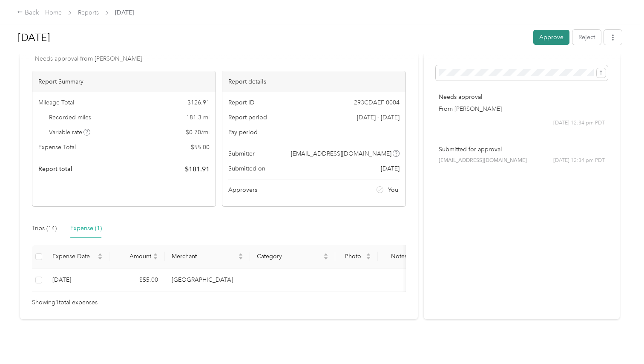  I want to click on span: Variable rate, so click(70, 132).